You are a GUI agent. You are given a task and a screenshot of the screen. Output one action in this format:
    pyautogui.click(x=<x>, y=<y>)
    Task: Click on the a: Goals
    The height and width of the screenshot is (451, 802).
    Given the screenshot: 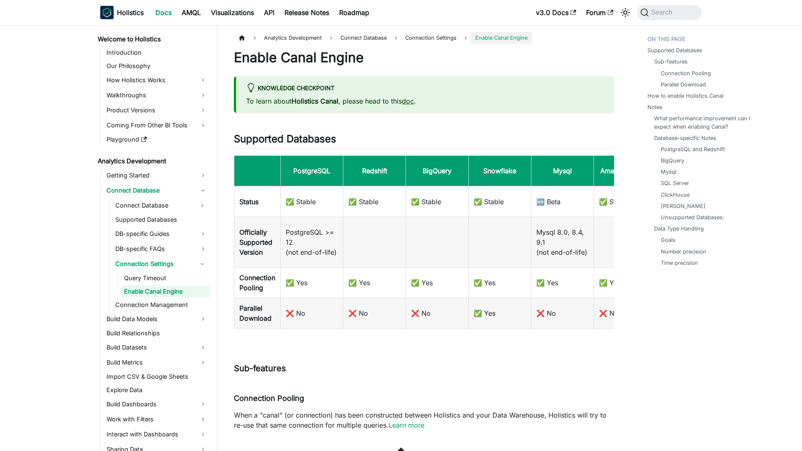 What is the action you would take?
    pyautogui.click(x=668, y=240)
    